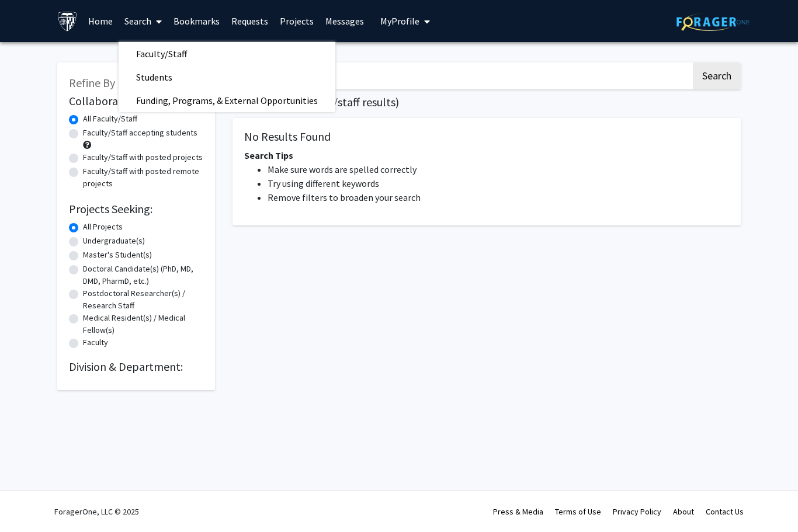 Image resolution: width=798 pixels, height=532 pixels. I want to click on a: Students, so click(227, 77).